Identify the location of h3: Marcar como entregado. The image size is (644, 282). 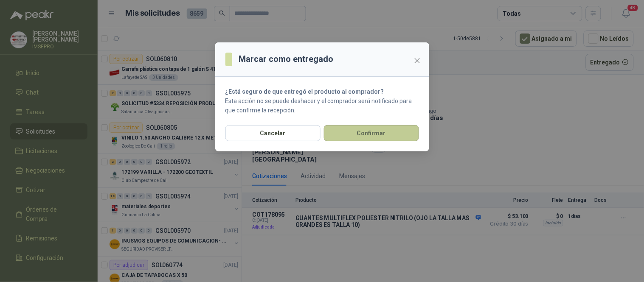
(286, 59).